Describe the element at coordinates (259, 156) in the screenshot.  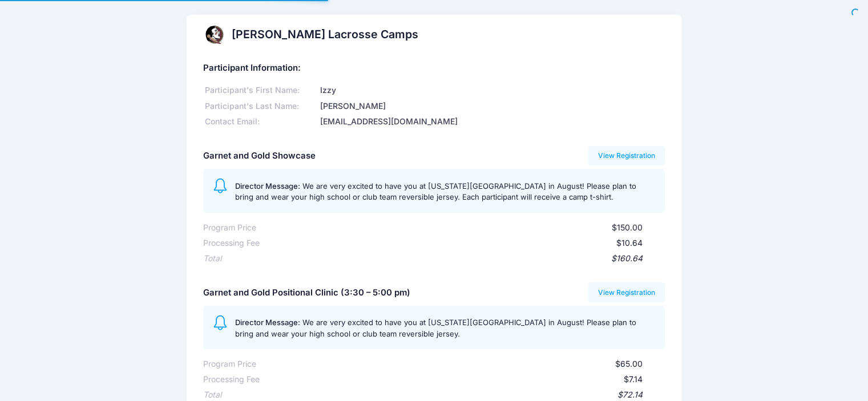
I see `h5: Garnet and Gold Showcase` at that location.